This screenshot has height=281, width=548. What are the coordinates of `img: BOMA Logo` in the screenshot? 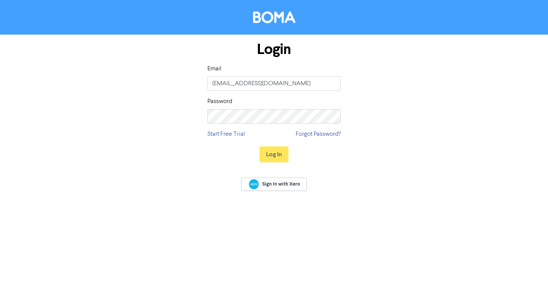 It's located at (274, 17).